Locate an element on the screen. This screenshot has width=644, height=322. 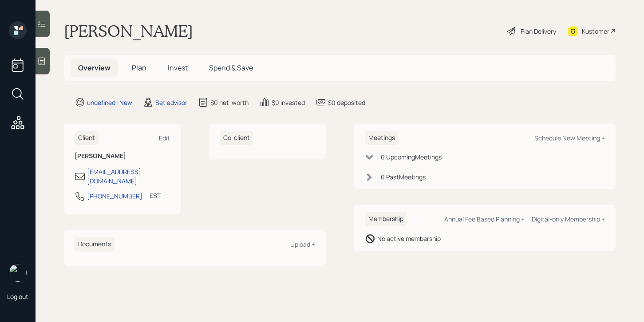
div: undefined · New is located at coordinates (110, 102).